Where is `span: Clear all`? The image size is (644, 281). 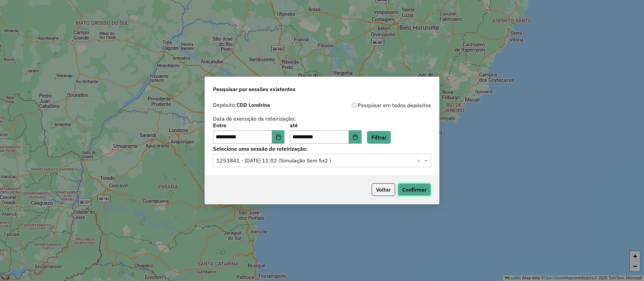 span: Clear all is located at coordinates (420, 160).